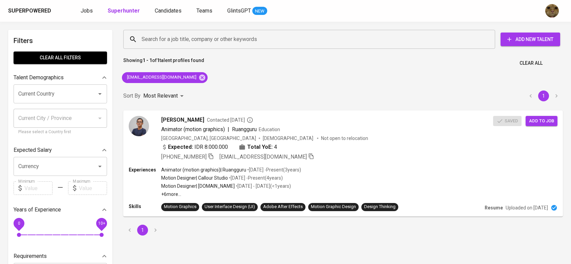 The width and height of the screenshot is (571, 264). What do you see at coordinates (203, 170) in the screenshot?
I see `p: Animator (motion graphics) | Ruangguru` at bounding box center [203, 170].